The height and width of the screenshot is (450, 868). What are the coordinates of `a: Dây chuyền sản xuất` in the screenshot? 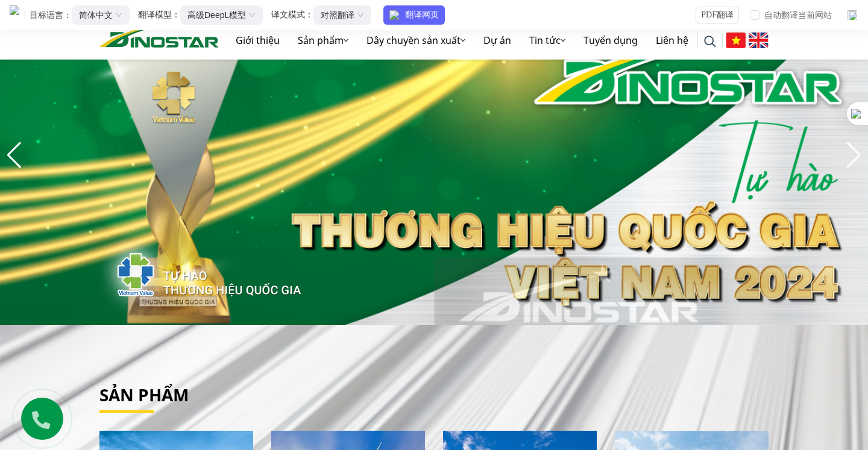 It's located at (416, 41).